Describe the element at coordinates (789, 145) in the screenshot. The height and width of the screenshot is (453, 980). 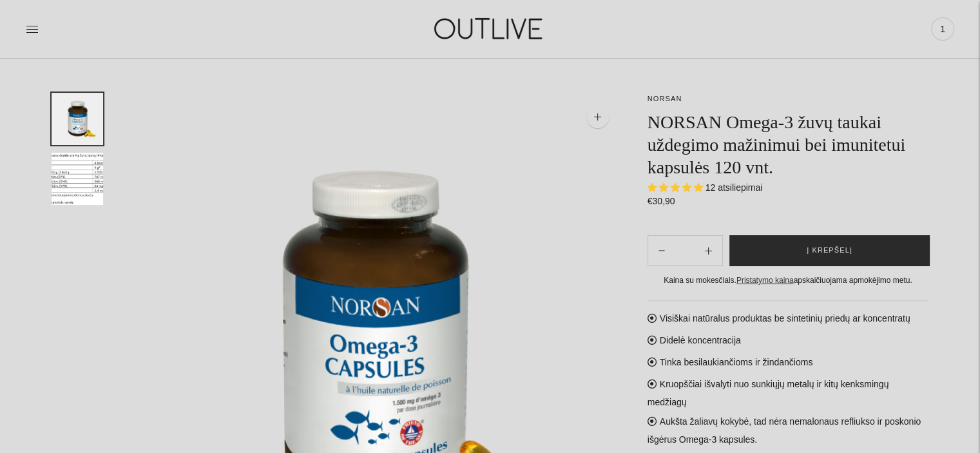
I see `h1: NORSAN Omega-3 žuvų taukai uždegimo mažinimui bei imunitetui kapsulės 120 vnt.` at that location.